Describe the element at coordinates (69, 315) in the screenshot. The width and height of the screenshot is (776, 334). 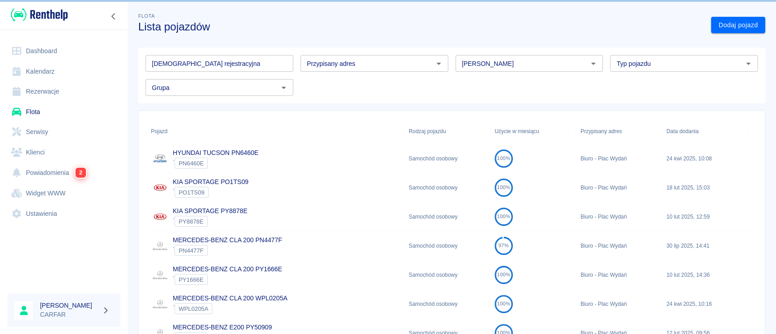
I see `p: CARFAR` at that location.